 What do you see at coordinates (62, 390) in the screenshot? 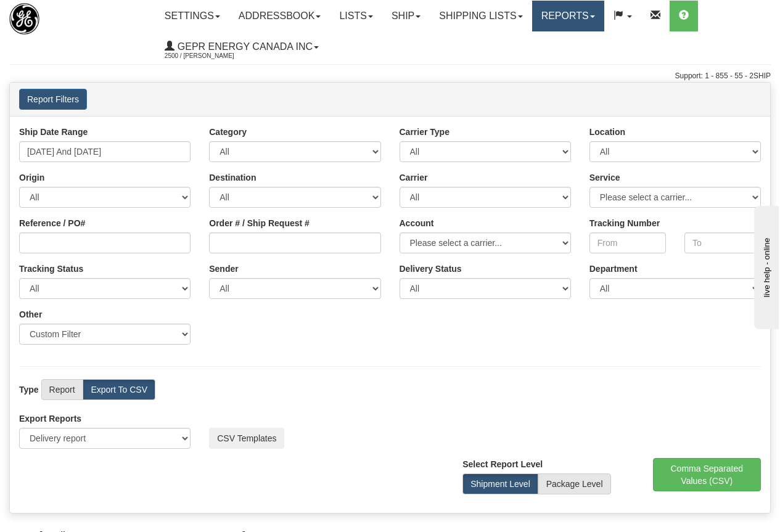
I see `label: Report` at bounding box center [62, 390].